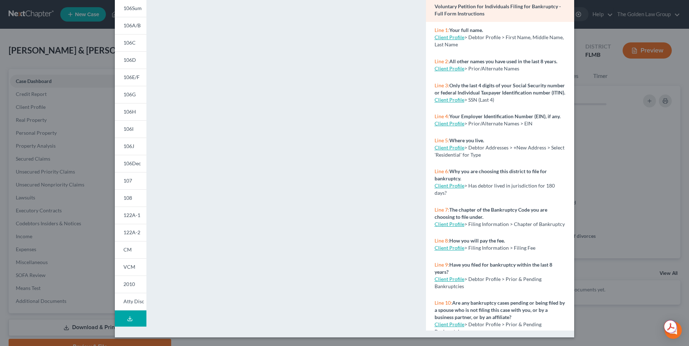  Describe the element at coordinates (515, 224) in the screenshot. I see `span: > Filing Information > Chapter of Bankruptcy` at that location.